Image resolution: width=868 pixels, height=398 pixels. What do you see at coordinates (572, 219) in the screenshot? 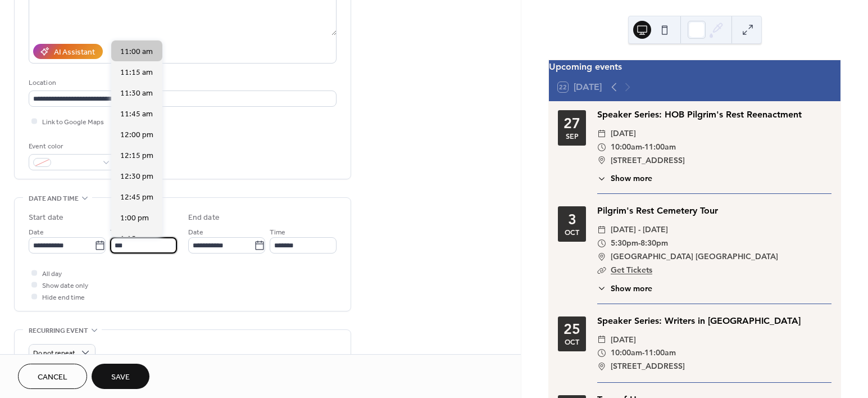
I see `div: 3` at bounding box center [572, 219].